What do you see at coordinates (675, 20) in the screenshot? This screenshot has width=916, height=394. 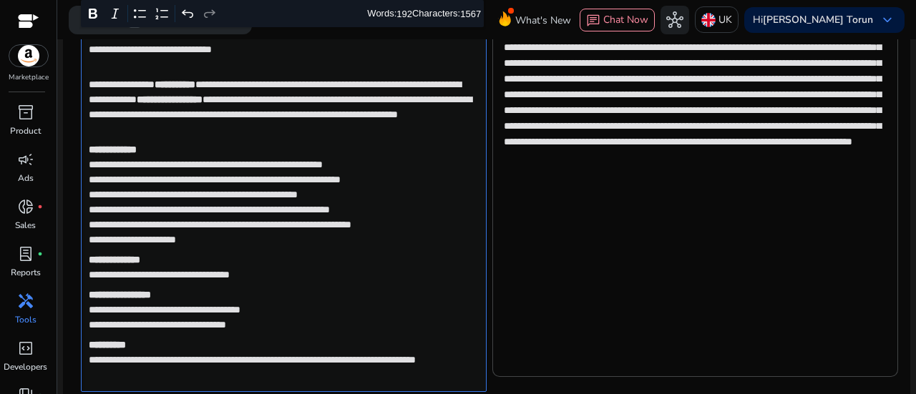 I see `button: hub` at bounding box center [675, 20].